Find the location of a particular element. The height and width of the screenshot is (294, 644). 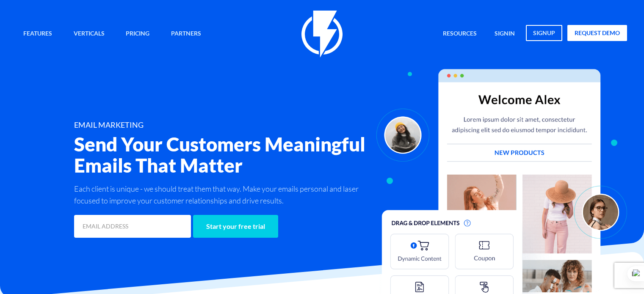

a: Verticals is located at coordinates (89, 34).